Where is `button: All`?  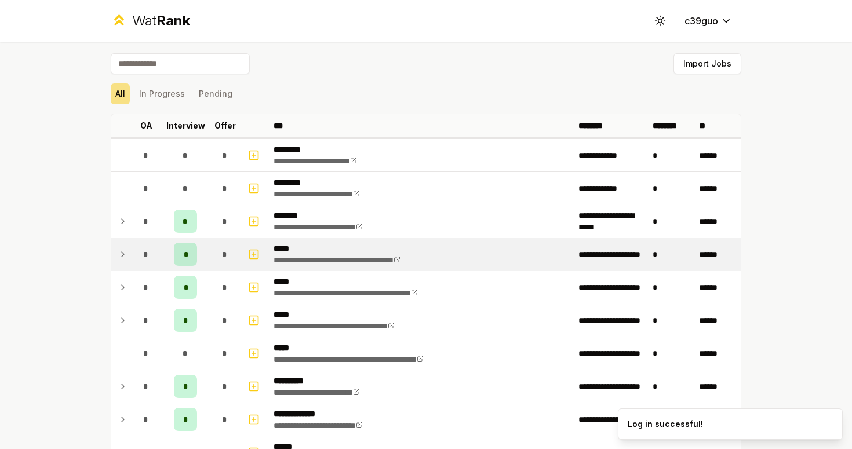
button: All is located at coordinates (120, 94).